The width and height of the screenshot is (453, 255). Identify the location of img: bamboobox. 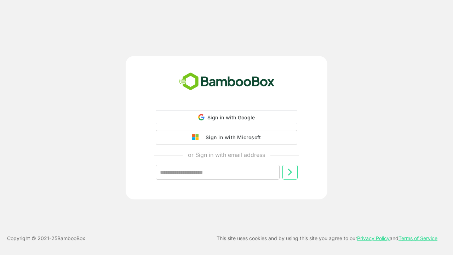
(227, 82).